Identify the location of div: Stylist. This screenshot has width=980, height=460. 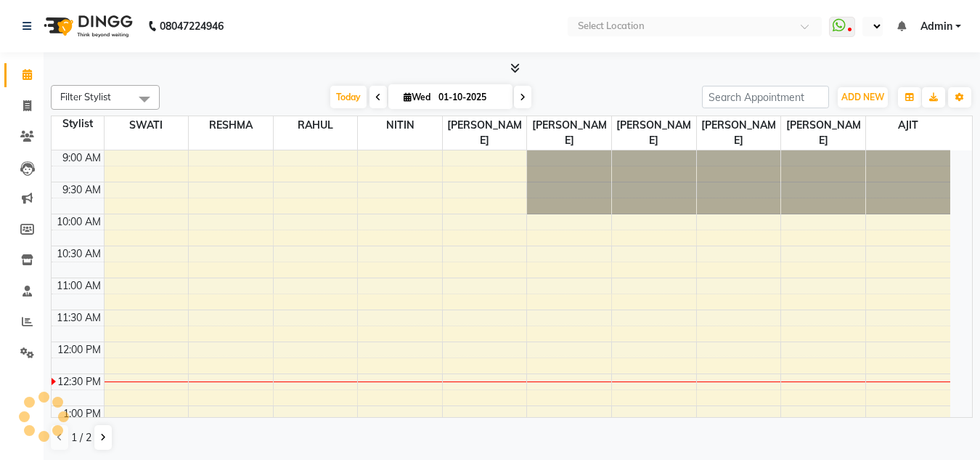
(78, 123).